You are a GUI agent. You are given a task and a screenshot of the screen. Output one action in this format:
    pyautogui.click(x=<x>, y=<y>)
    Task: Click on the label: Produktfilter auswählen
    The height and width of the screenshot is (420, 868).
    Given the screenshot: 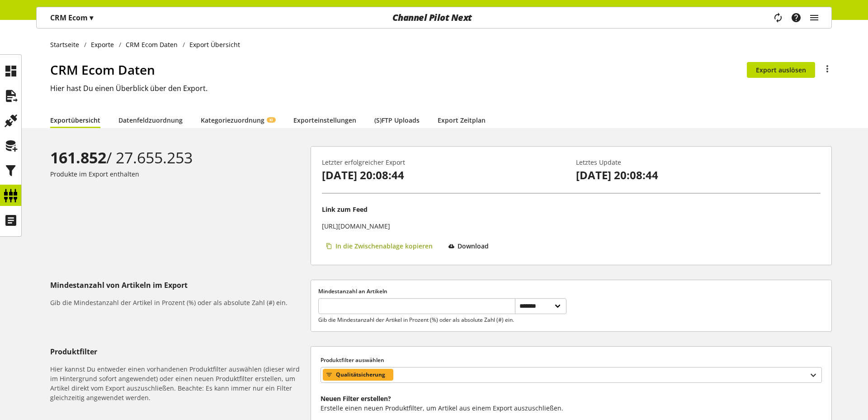 What is the action you would take?
    pyautogui.click(x=571, y=360)
    